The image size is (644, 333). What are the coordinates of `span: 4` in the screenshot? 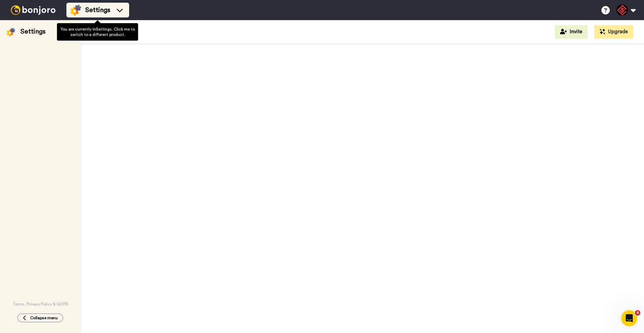 It's located at (638, 313).